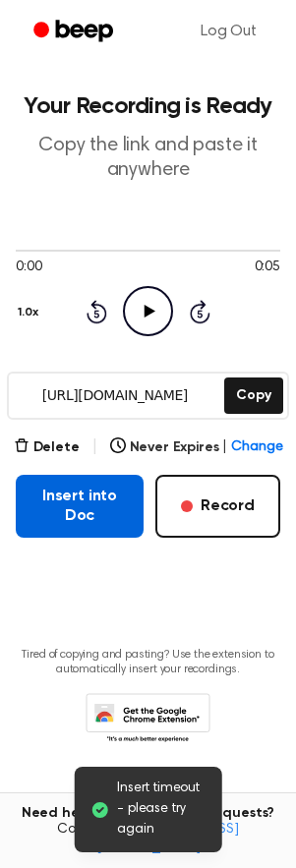 The image size is (296, 868). What do you see at coordinates (74, 32) in the screenshot?
I see `a: Beep` at bounding box center [74, 32].